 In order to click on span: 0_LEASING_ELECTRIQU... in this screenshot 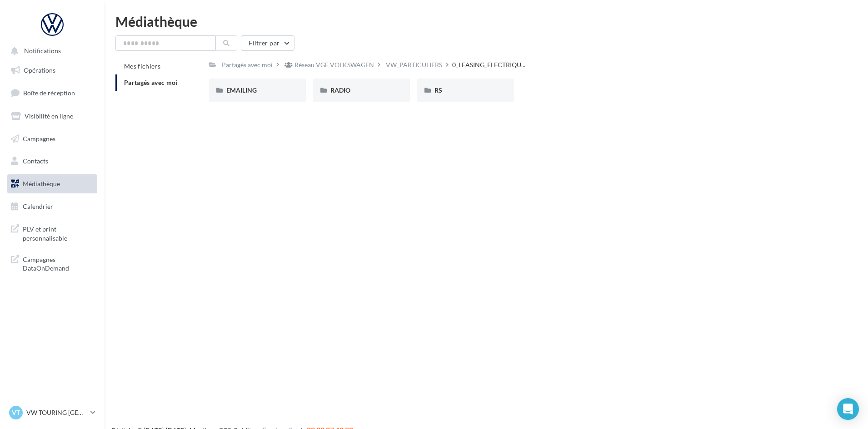, I will do `click(488, 65)`.